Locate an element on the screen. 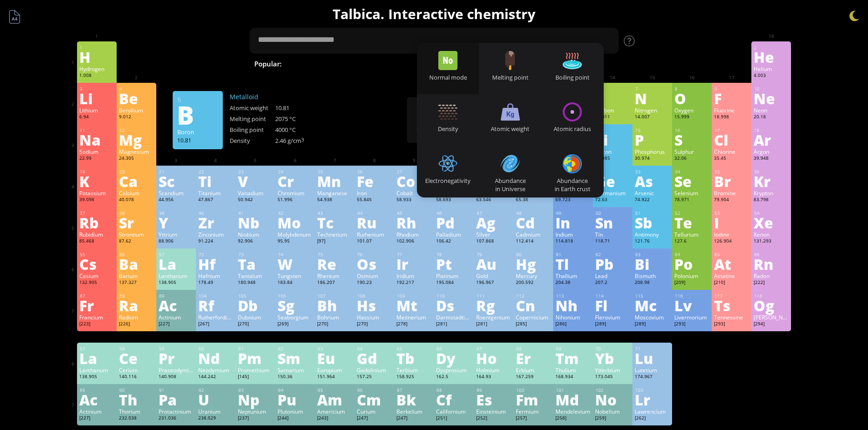 The width and height of the screenshot is (868, 430). div: Germanium is located at coordinates (612, 193).